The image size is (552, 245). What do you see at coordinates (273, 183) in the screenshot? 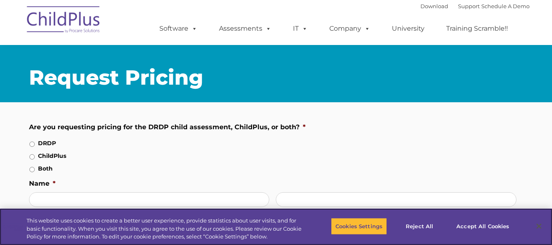
I see `label: Name` at bounding box center [273, 183].